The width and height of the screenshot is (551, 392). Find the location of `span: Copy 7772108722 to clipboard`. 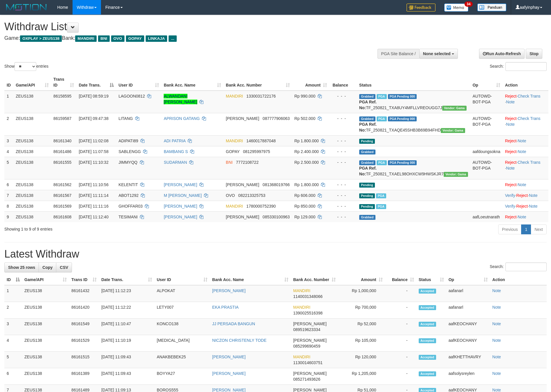

span: Copy 7772108722 to clipboard is located at coordinates (247, 162).